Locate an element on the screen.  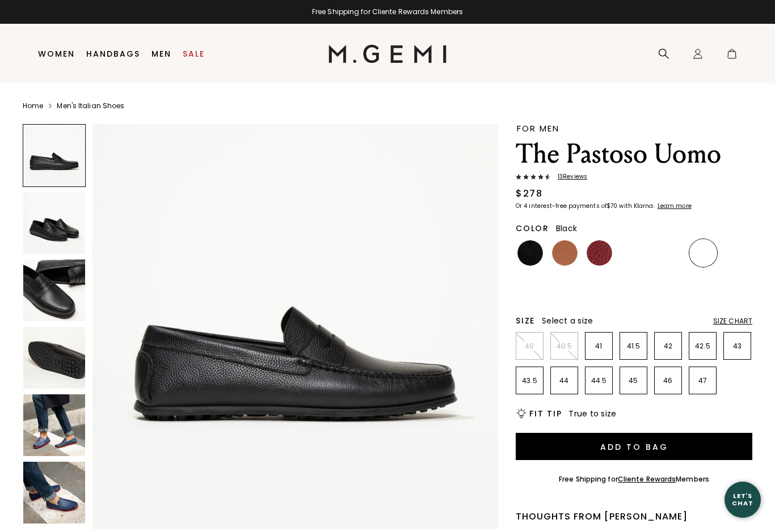
a: Handbags is located at coordinates (113, 54).